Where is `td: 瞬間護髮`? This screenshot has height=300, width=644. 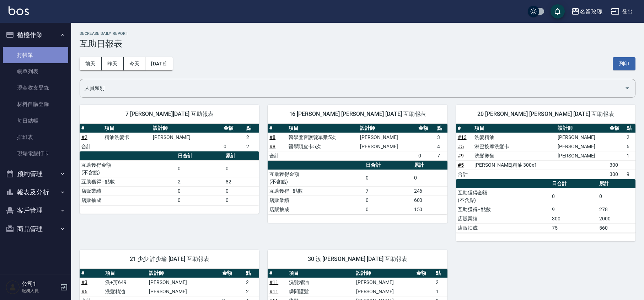 td: 瞬間護髮 is located at coordinates (321, 291).